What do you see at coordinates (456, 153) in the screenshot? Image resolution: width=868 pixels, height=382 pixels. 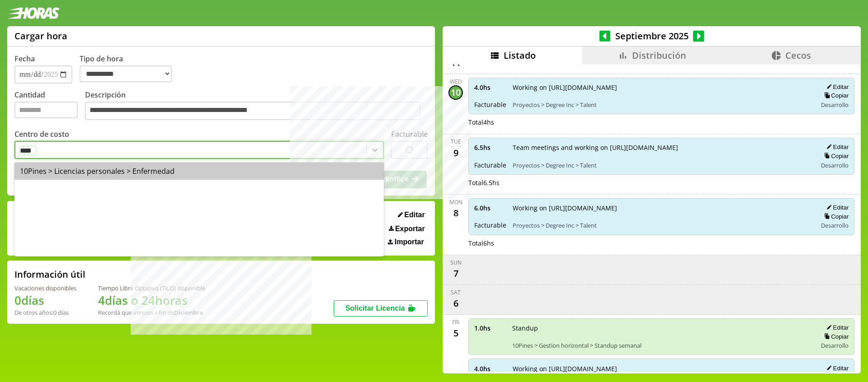 I see `div: 9` at bounding box center [456, 153].